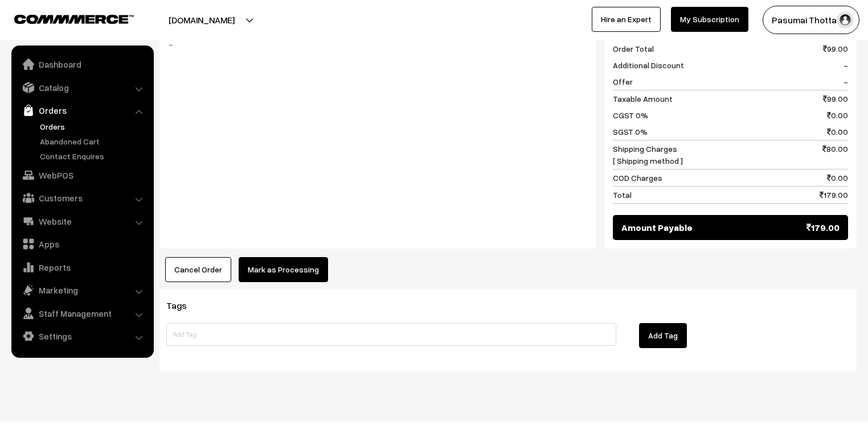 This screenshot has width=868, height=430. What do you see at coordinates (82, 244) in the screenshot?
I see `a: Apps` at bounding box center [82, 244].